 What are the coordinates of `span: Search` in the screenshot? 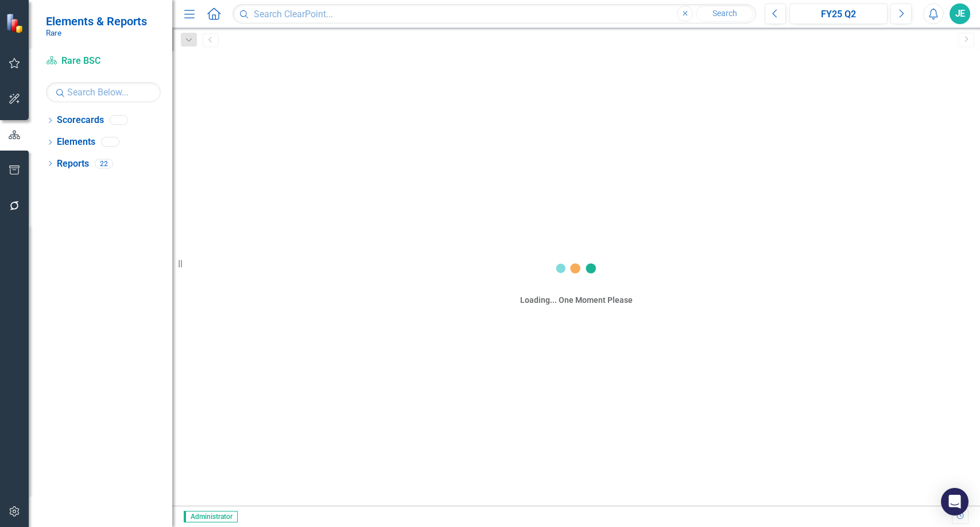 It's located at (725, 13).